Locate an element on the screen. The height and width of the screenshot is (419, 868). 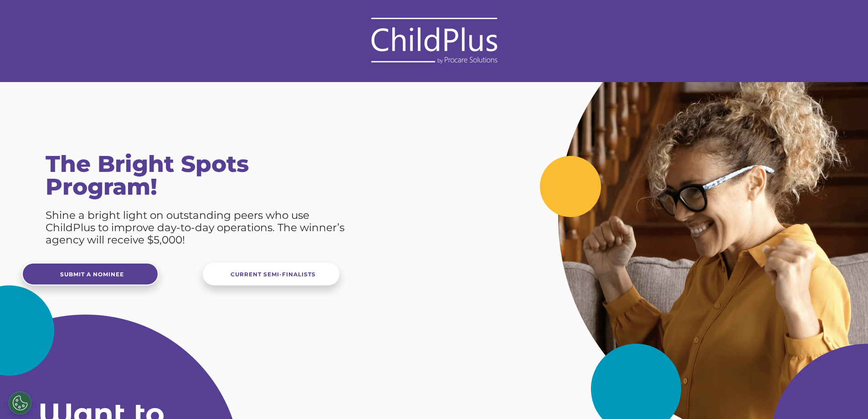
a: Current Semi-Finalists is located at coordinates (271, 274).